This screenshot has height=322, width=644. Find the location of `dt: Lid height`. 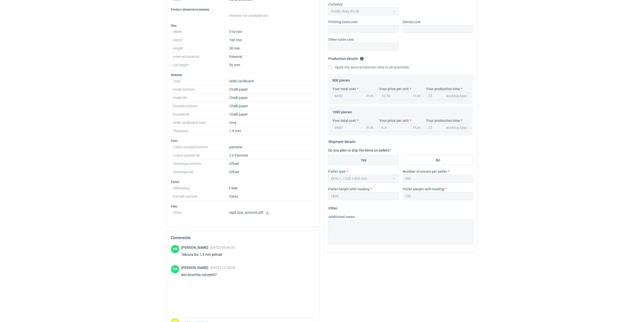

dt: Lid height is located at coordinates (201, 65).